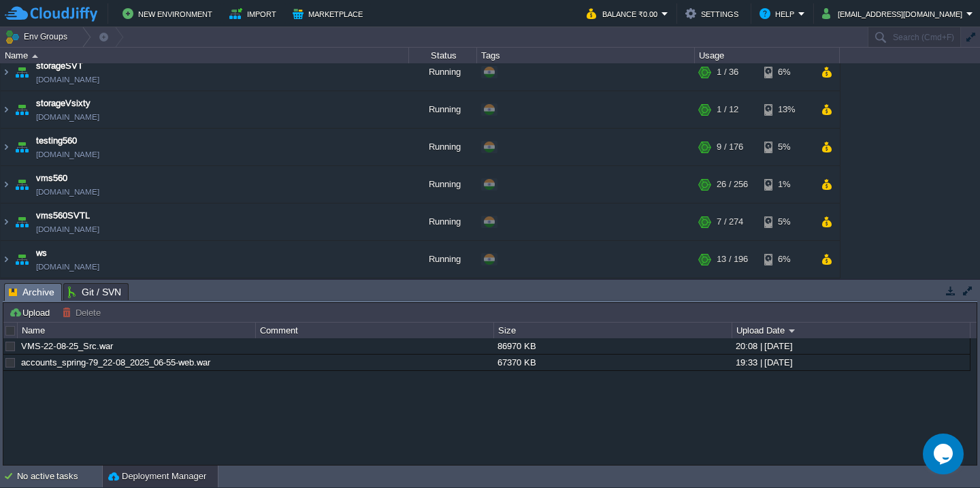 This screenshot has height=488, width=980. I want to click on button: Delete, so click(83, 312).